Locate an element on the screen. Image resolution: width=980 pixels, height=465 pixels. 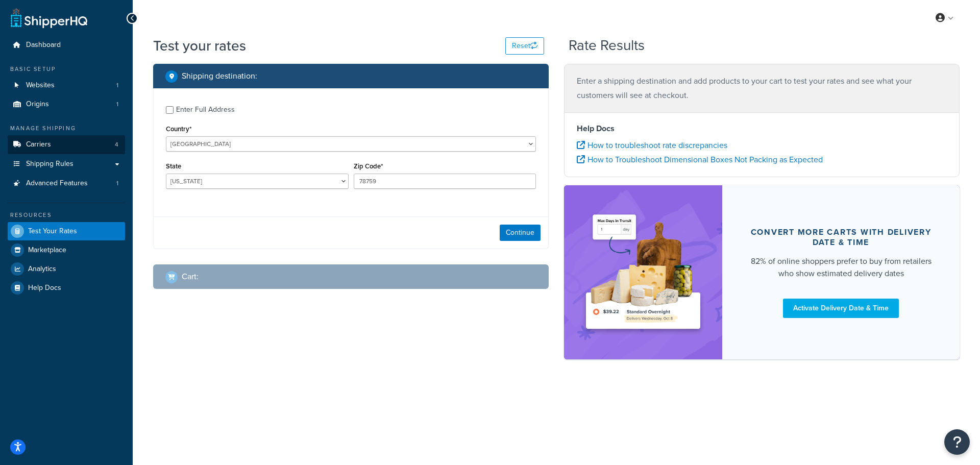
span: Help Docs is located at coordinates (45, 288).